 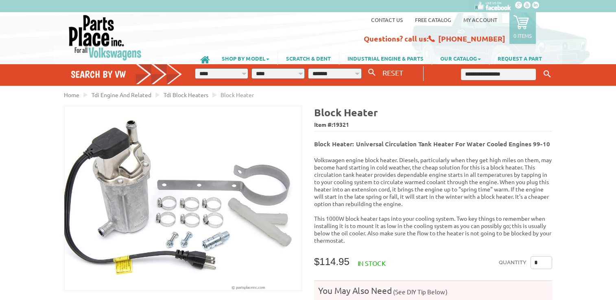 I want to click on img: Parts Place Inc!, so click(x=105, y=37).